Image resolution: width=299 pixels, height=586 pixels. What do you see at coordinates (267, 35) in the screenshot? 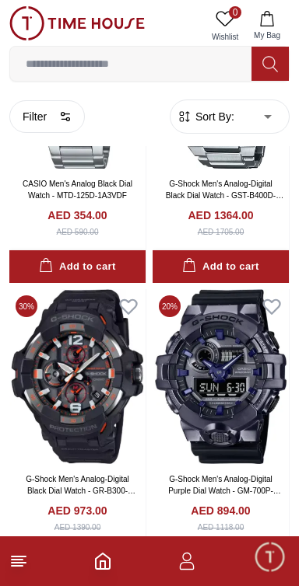
I see `span: My Bag` at bounding box center [267, 35].